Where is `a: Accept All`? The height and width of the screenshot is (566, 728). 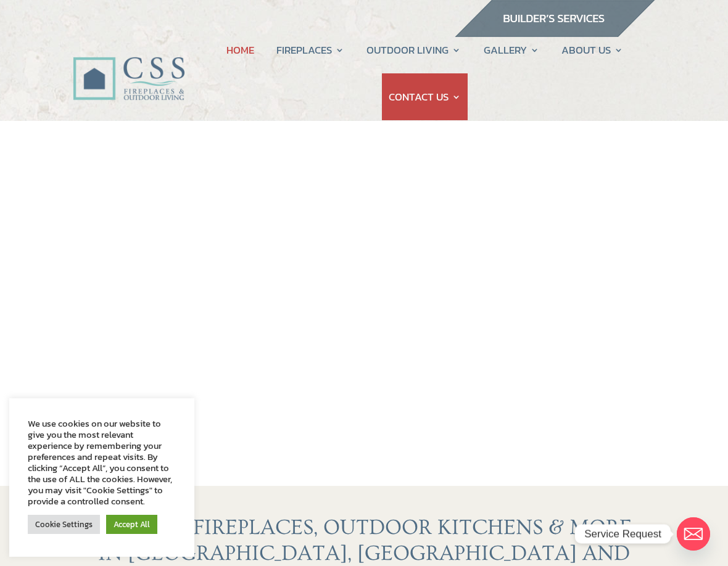
a: Accept All is located at coordinates (131, 524).